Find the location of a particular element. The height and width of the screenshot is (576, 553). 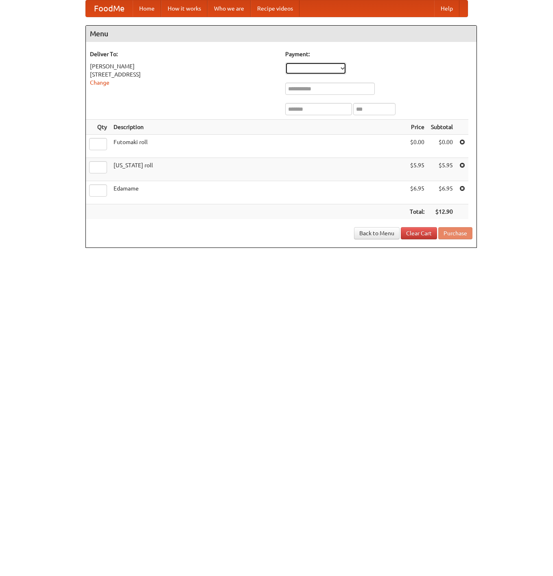

td: Futomaki roll is located at coordinates (258, 146).